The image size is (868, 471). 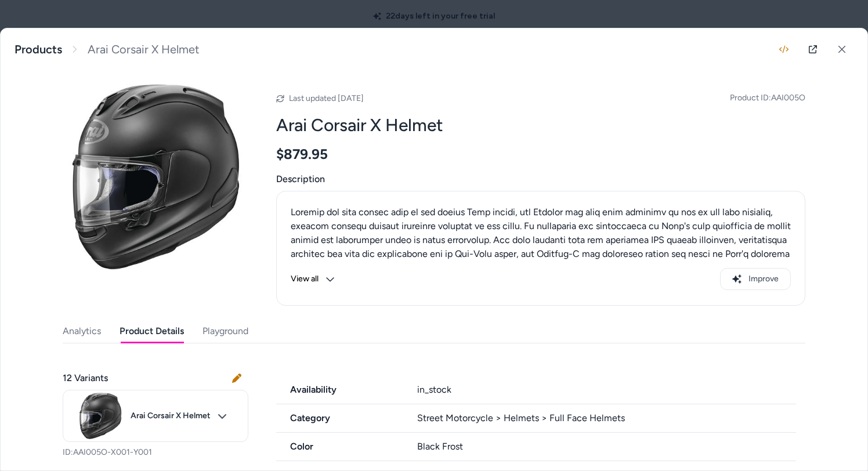 What do you see at coordinates (38, 49) in the screenshot?
I see `a: Products` at bounding box center [38, 49].